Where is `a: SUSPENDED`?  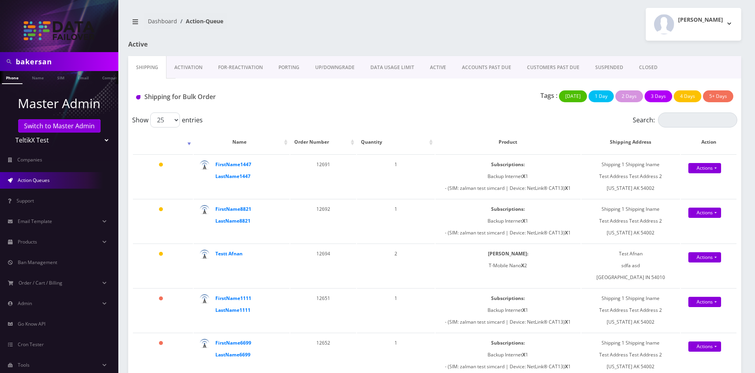 a: SUSPENDED is located at coordinates (609, 67).